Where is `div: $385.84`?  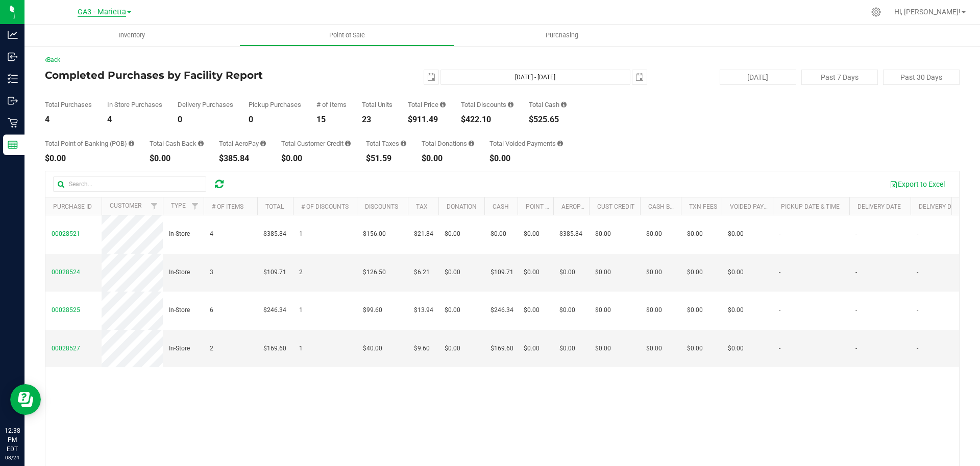 div: $385.84 is located at coordinates (242, 158).